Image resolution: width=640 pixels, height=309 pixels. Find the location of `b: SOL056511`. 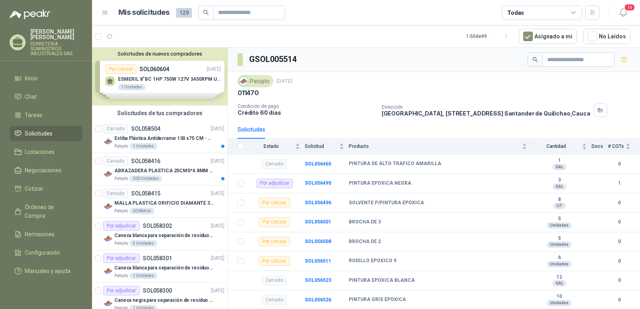

b: SOL056511 is located at coordinates (318, 261).